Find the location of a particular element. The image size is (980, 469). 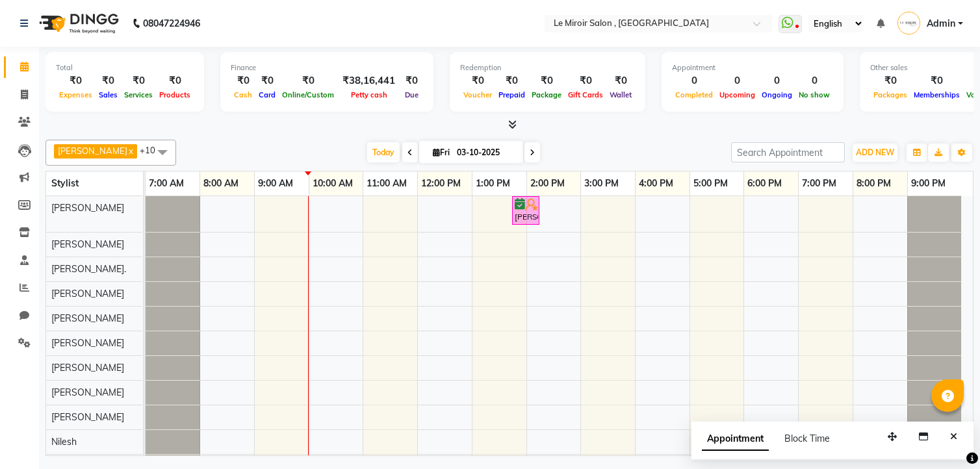

a: 8:00 PM is located at coordinates (873, 183).